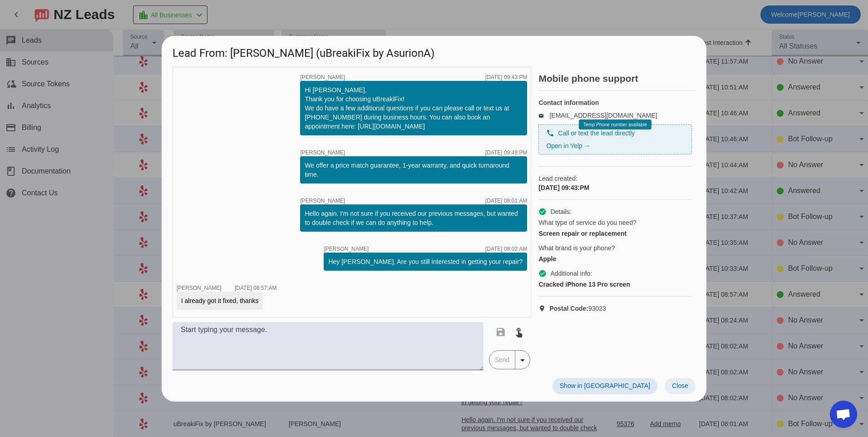  I want to click on span: Temp Phone number available, so click(615, 124).